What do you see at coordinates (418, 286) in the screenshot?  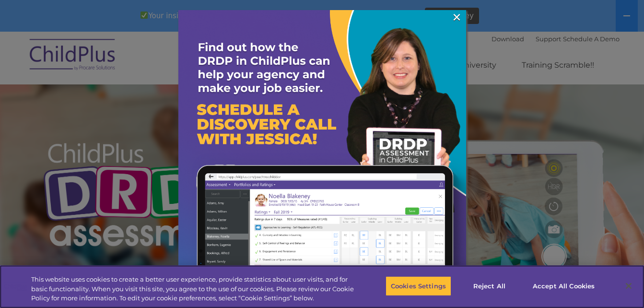 I see `button: Cookies Settings` at bounding box center [418, 286].